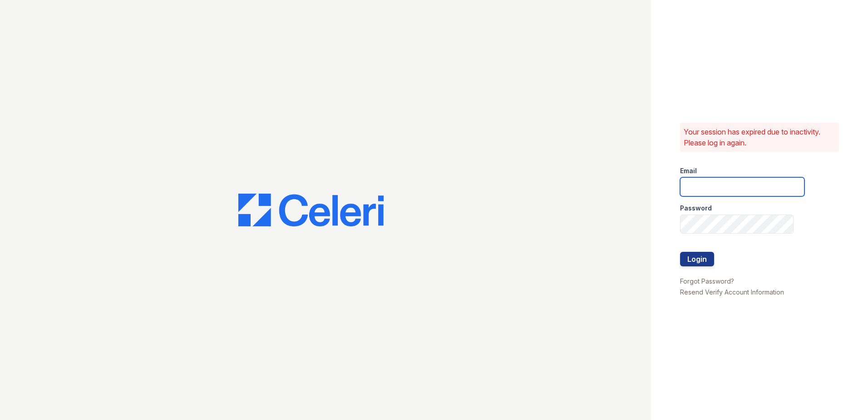  What do you see at coordinates (732, 292) in the screenshot?
I see `a: Resend Verify Account Information` at bounding box center [732, 292].